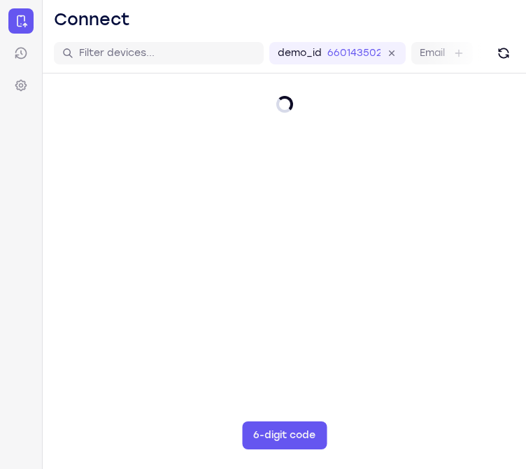 Image resolution: width=526 pixels, height=469 pixels. I want to click on a: Connect, so click(21, 21).